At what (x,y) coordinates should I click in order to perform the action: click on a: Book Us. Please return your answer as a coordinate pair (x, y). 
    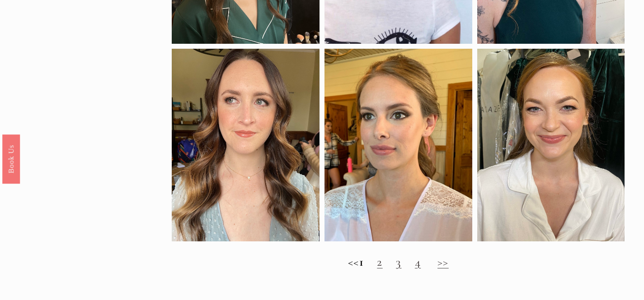
    Looking at the image, I should click on (11, 158).